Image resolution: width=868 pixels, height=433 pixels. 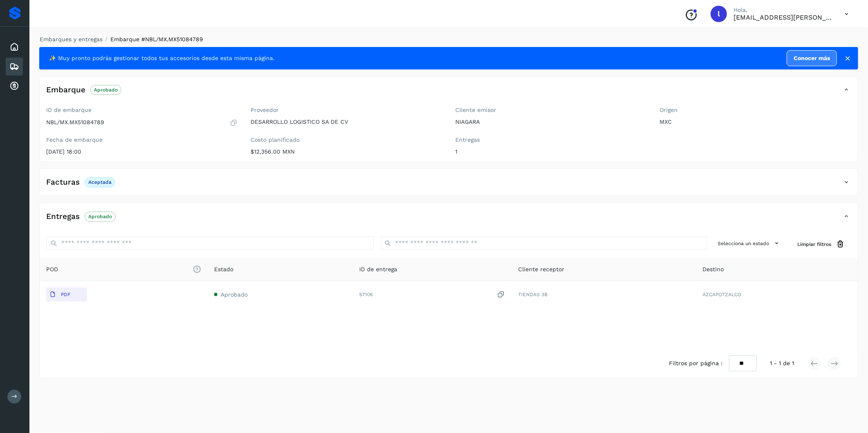 I want to click on span: Destino, so click(x=714, y=269).